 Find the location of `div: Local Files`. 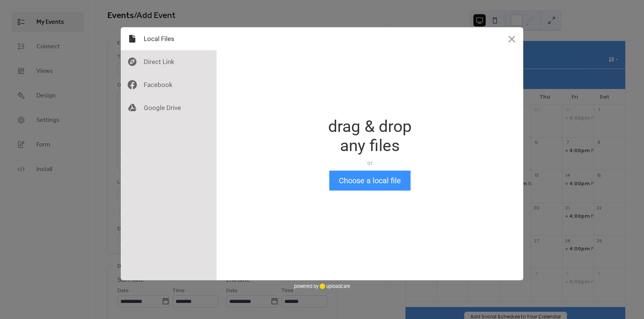

div: Local Files is located at coordinates (169, 39).